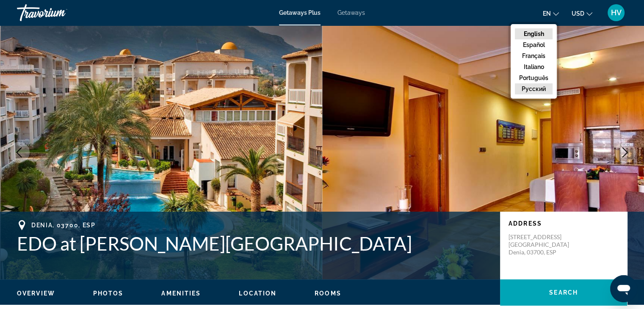  I want to click on span: USD, so click(578, 13).